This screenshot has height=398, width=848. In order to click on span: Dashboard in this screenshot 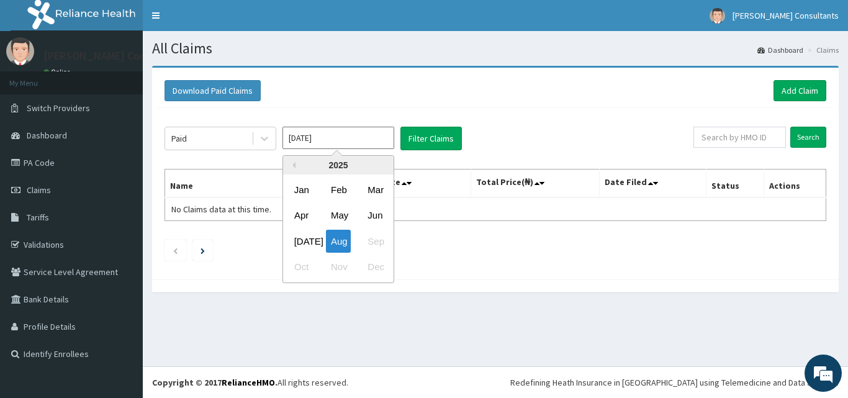, I will do `click(47, 135)`.